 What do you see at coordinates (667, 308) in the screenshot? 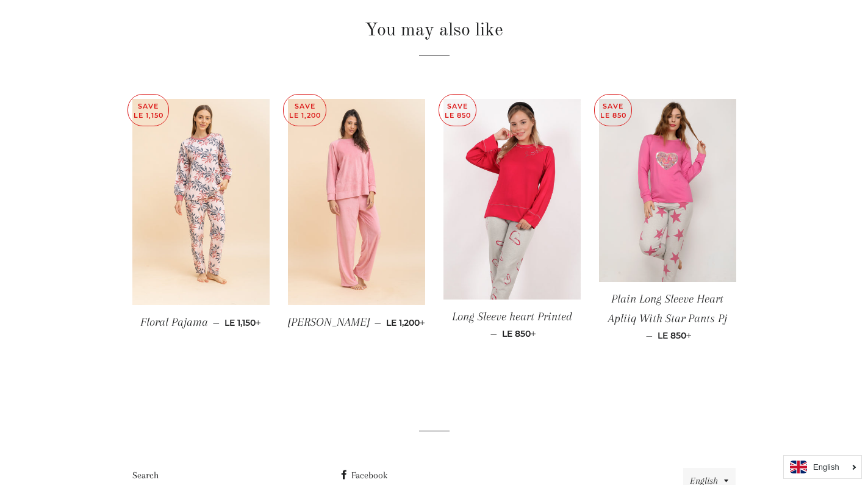
I see `span: Plain Long Sleeve Heart Apliiq With Star Pants Pj` at bounding box center [667, 308].